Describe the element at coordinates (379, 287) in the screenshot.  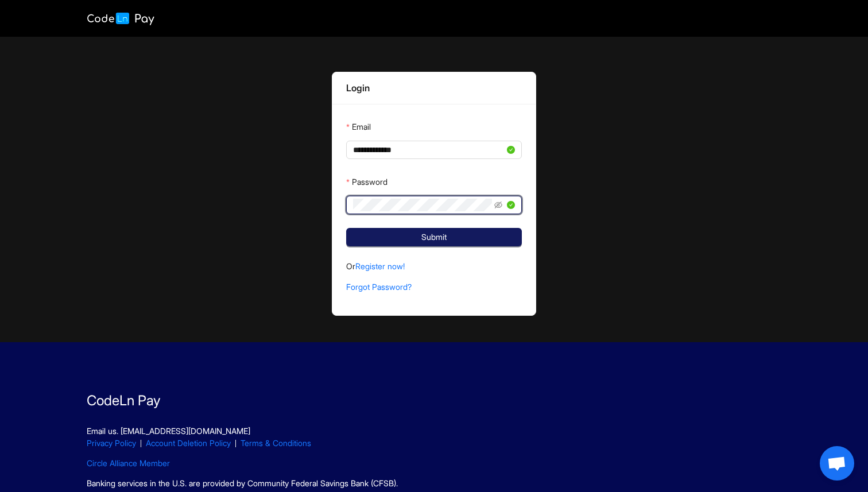
I see `a: Forgot Password?` at that location.